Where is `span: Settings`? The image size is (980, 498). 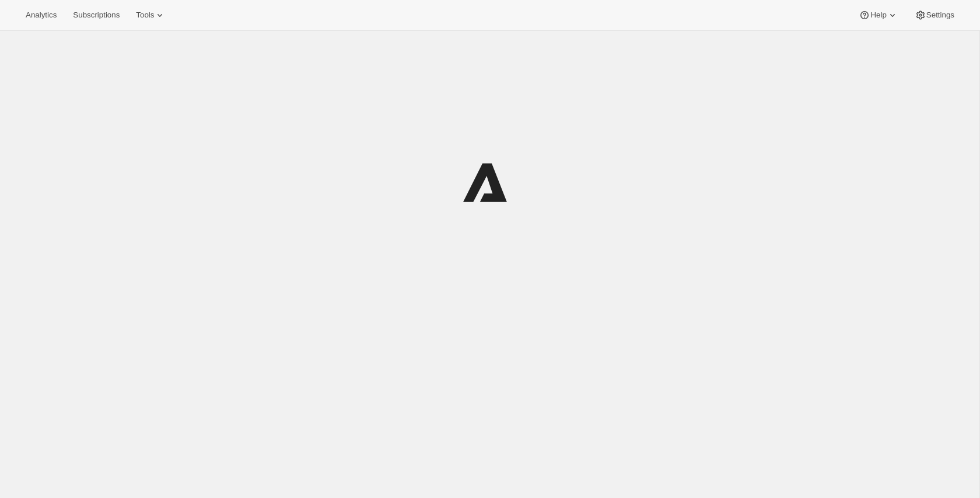 span: Settings is located at coordinates (940, 15).